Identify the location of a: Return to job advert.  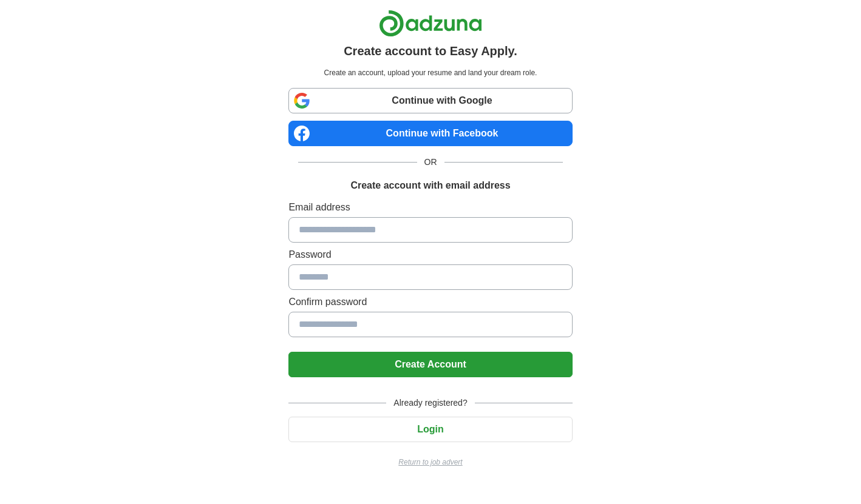
(429, 462).